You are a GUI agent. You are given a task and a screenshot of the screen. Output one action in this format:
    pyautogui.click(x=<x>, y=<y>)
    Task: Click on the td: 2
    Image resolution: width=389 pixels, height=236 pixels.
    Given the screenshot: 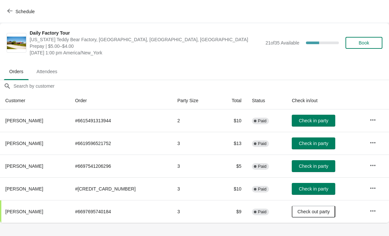 What is the action you would take?
    pyautogui.click(x=195, y=121)
    